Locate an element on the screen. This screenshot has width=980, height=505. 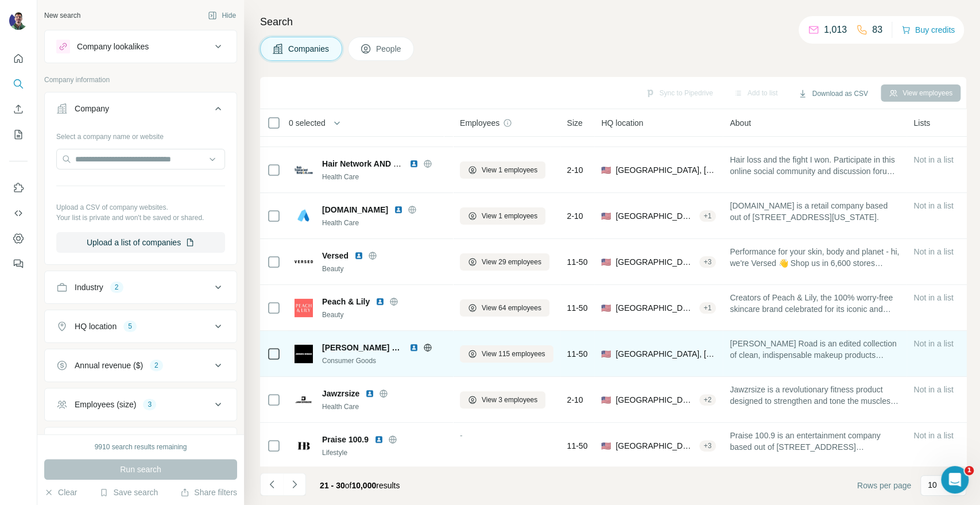
span: About is located at coordinates (740, 123).